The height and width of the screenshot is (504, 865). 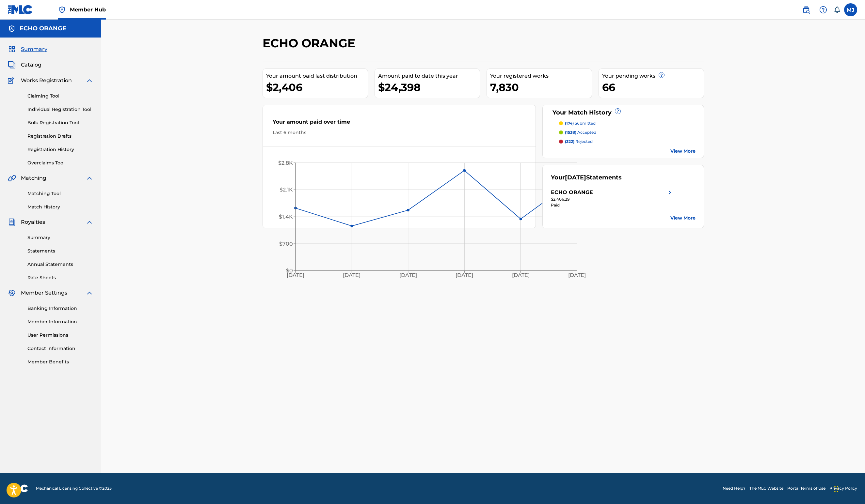 What do you see at coordinates (60, 362) in the screenshot?
I see `a: Member Benefits` at bounding box center [60, 362].